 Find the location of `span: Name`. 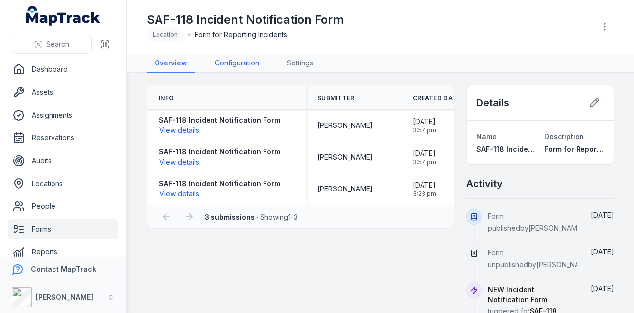

span: Name is located at coordinates (486, 136).